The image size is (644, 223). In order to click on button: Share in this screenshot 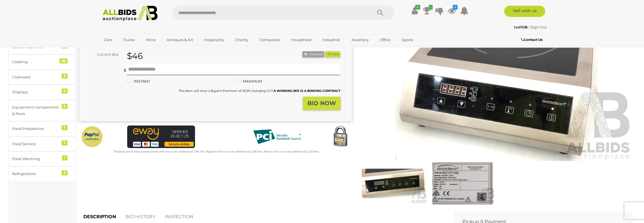, I will do `click(332, 54)`.